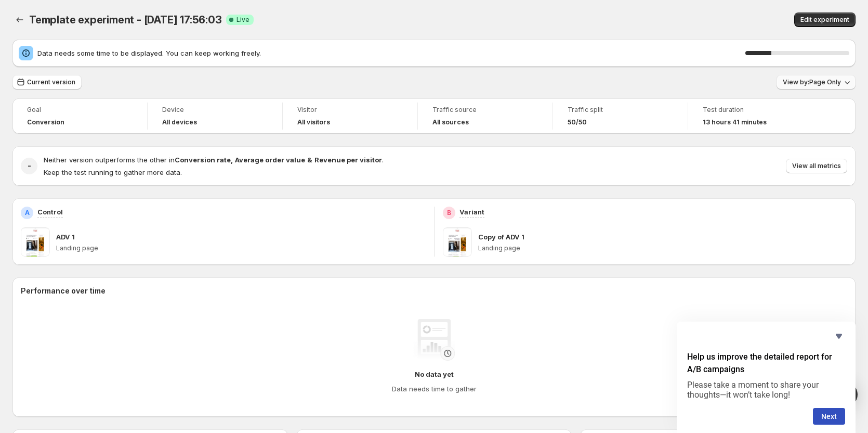  Describe the element at coordinates (46, 123) in the screenshot. I see `span: Conversion` at that location.